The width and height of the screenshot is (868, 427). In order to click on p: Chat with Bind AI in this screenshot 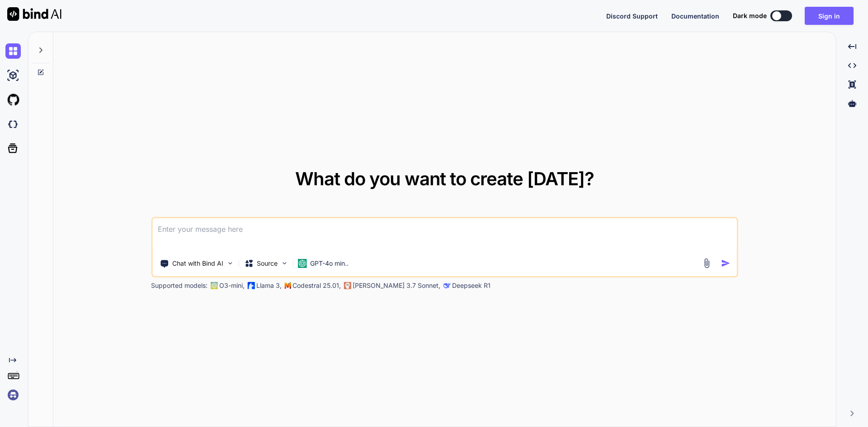, I will do `click(197, 263)`.